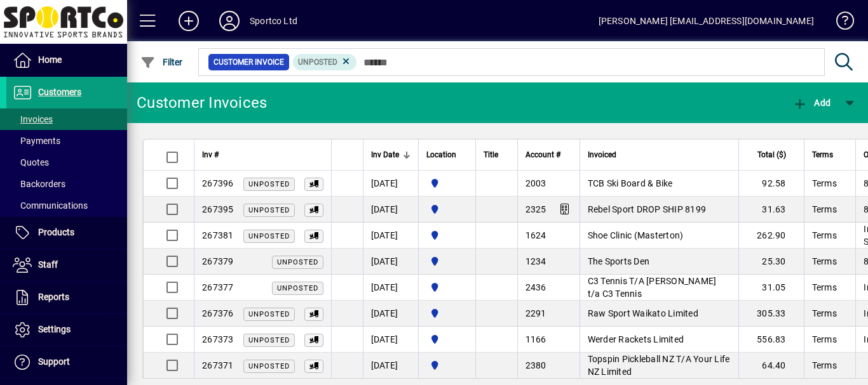  I want to click on a: Knowledge Base, so click(839, 23).